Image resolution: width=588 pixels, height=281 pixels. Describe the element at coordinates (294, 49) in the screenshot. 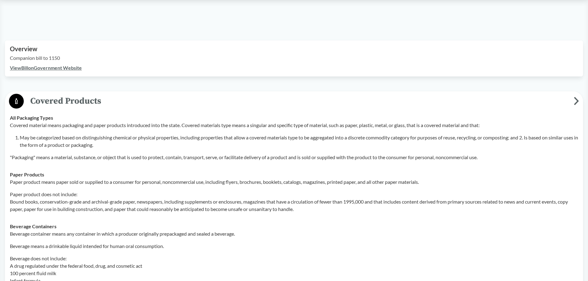

I see `h2: Overview` at that location.